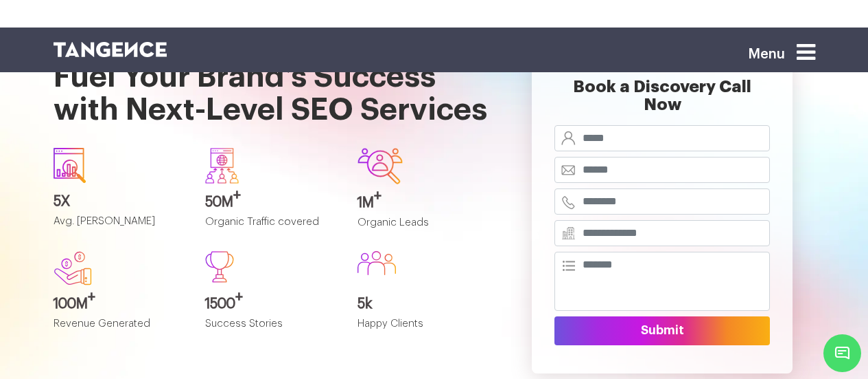 The height and width of the screenshot is (379, 868). I want to click on img: Group-640.svg, so click(222, 166).